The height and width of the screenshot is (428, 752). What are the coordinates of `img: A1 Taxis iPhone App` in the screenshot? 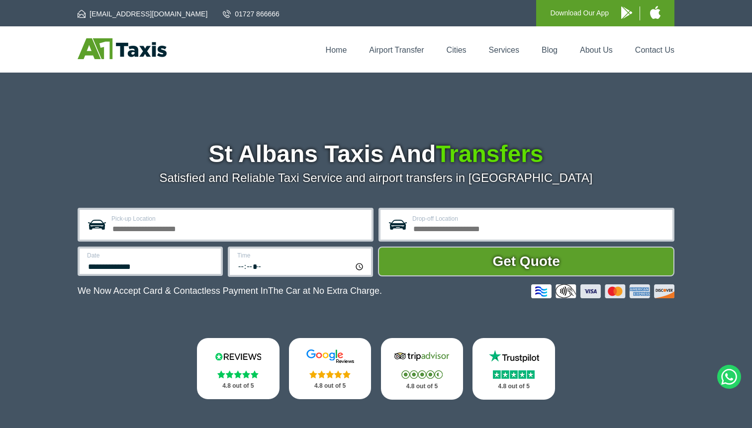 It's located at (655, 12).